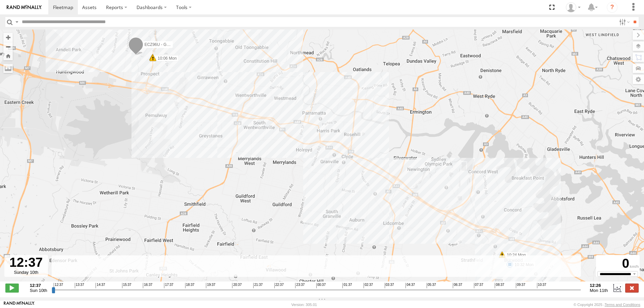 Image resolution: width=644 pixels, height=308 pixels. I want to click on button: Zoom in, so click(8, 37).